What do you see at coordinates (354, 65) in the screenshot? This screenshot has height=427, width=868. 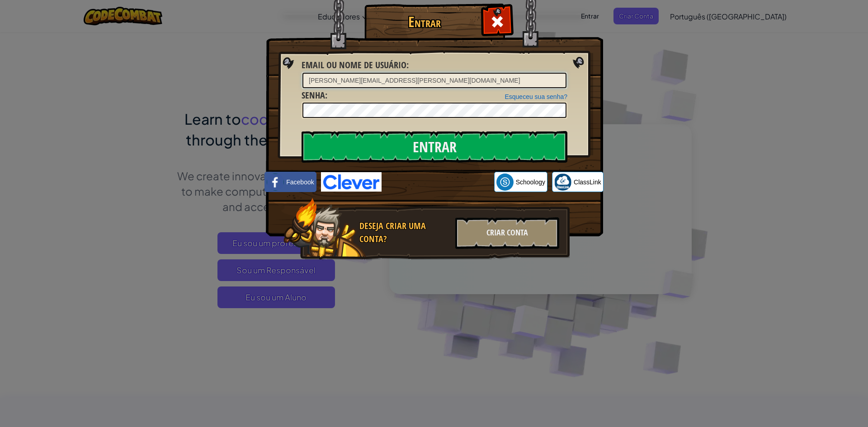 I see `span: Email ou nome de usuário` at bounding box center [354, 65].